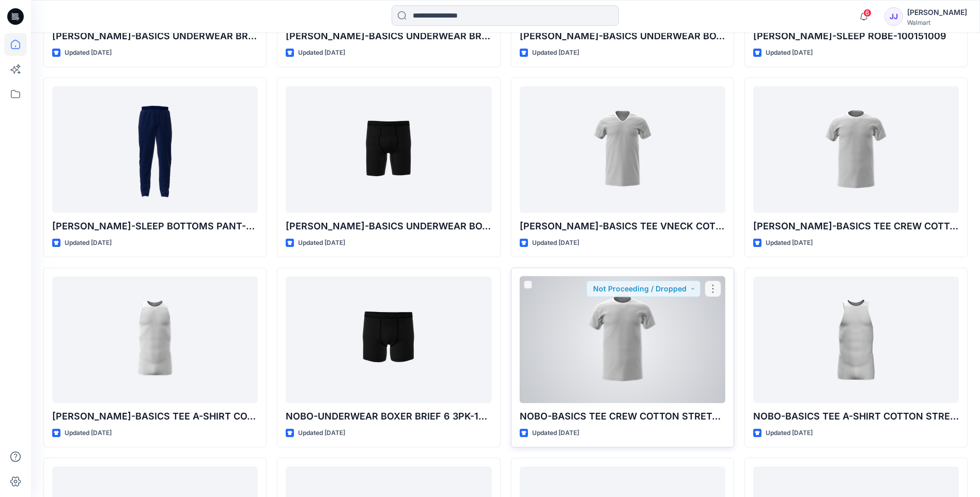 The width and height of the screenshot is (980, 497). What do you see at coordinates (155, 340) in the screenshot?
I see `a: George-BASICS TEE A-SHIRT COTTON STRETCH 6PK-100151021` at bounding box center [155, 340].